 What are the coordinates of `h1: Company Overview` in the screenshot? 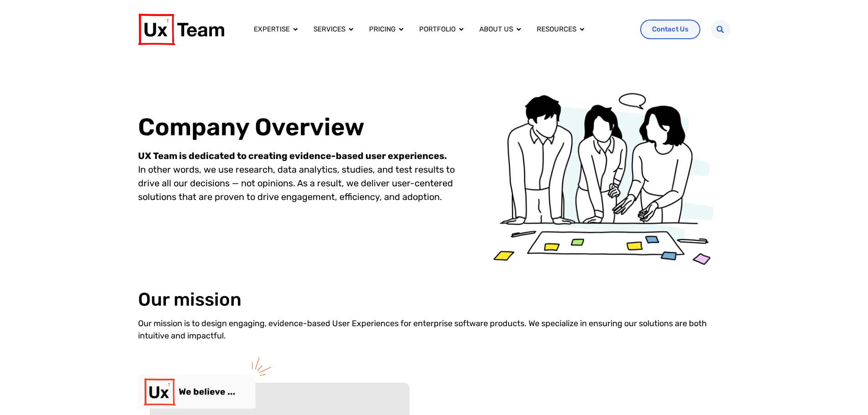 It's located at (301, 127).